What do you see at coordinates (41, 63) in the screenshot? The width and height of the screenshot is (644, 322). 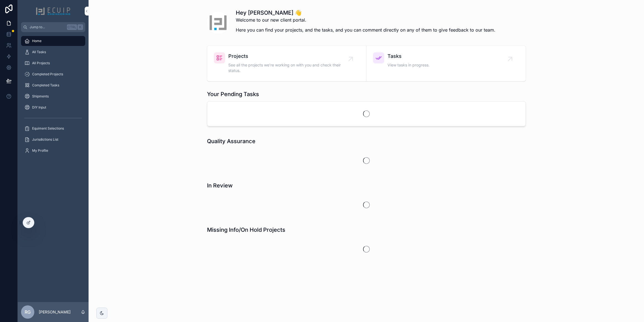 I see `span: All Projects` at bounding box center [41, 63].